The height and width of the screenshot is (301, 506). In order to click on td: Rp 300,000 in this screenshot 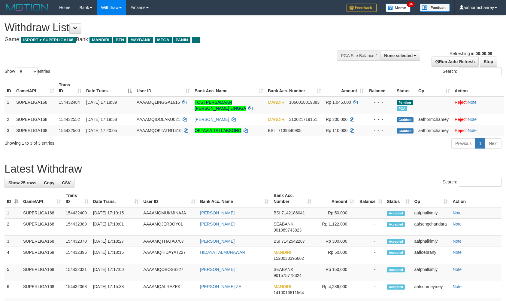, I will do `click(335, 241)`.